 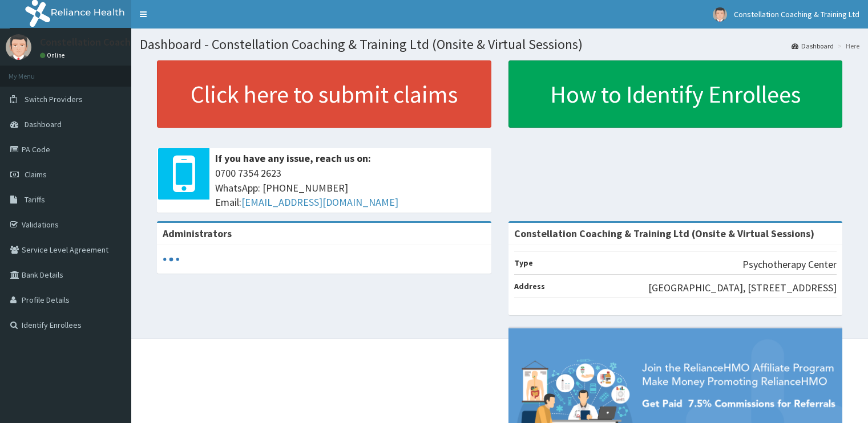 What do you see at coordinates (530, 286) in the screenshot?
I see `b: Address` at bounding box center [530, 286].